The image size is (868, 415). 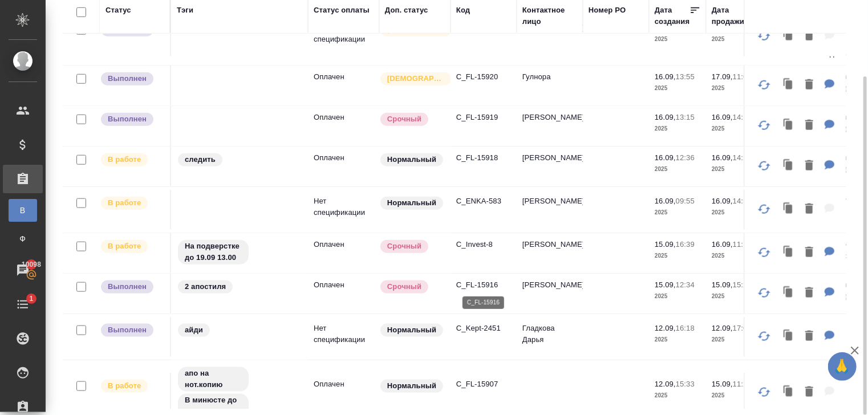 I want to click on span: Ф, so click(x=23, y=239).